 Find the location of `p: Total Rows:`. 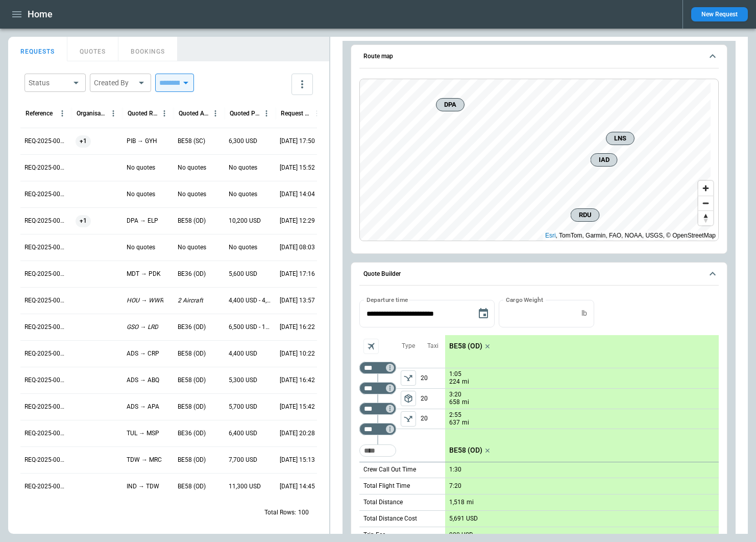

p: Total Rows: is located at coordinates (281, 513).